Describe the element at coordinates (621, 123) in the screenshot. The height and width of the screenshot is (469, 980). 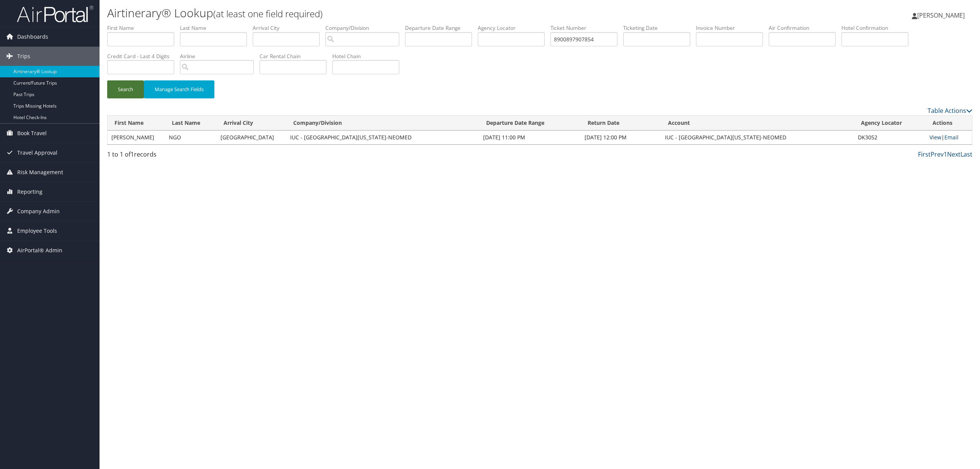
I see `th: Return Date: activate to sort column ascending` at that location.